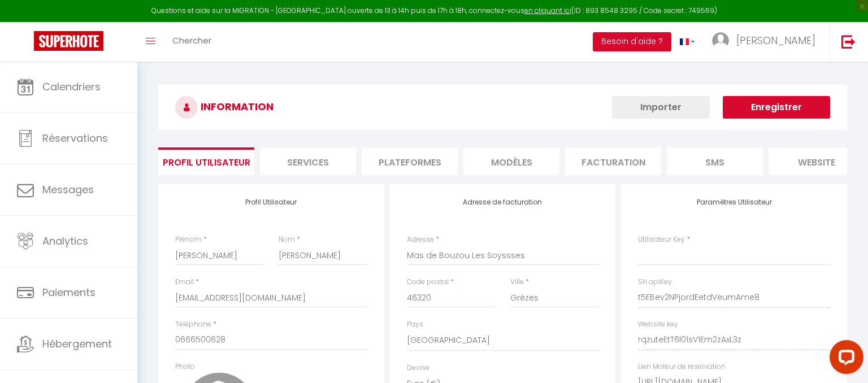 The height and width of the screenshot is (383, 868). What do you see at coordinates (503, 202) in the screenshot?
I see `h4: Adresse de facturation` at bounding box center [503, 202].